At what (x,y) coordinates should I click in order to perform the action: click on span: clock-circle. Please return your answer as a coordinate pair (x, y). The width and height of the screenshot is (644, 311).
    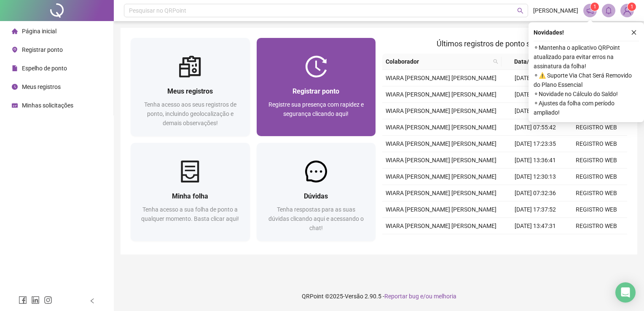
    Looking at the image, I should click on (15, 87).